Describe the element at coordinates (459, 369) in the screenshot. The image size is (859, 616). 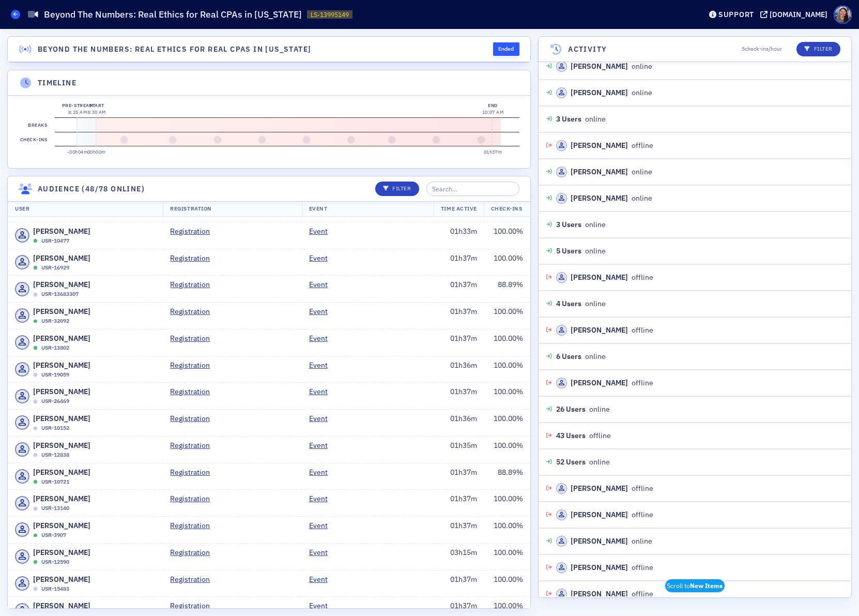
I see `td: 01h36m` at that location.